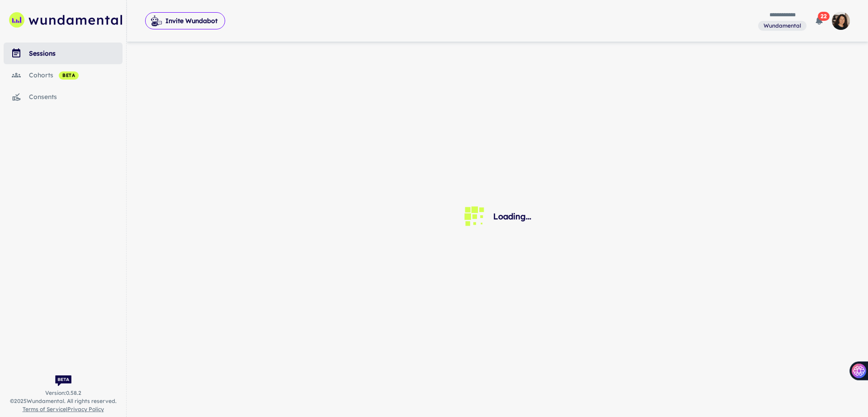 This screenshot has height=417, width=868. Describe the element at coordinates (783, 26) in the screenshot. I see `span: Wundamental` at that location.